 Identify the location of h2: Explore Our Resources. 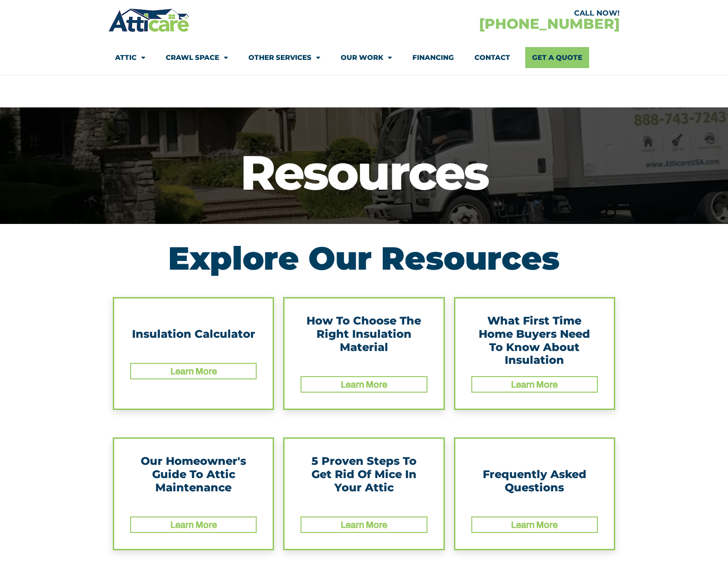
(364, 258).